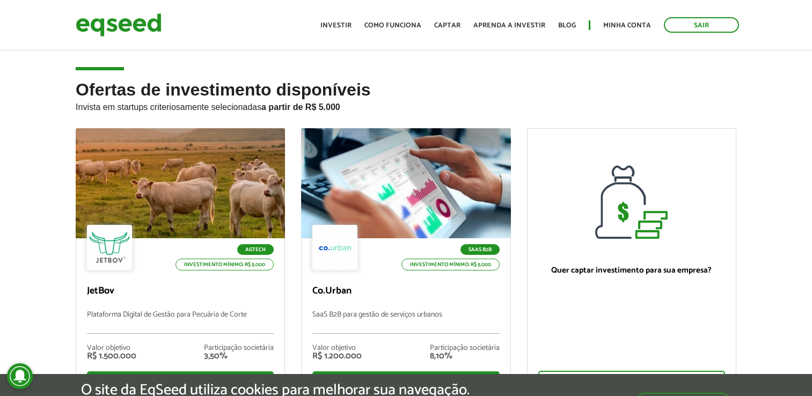 This screenshot has height=396, width=812. What do you see at coordinates (447, 25) in the screenshot?
I see `a: Captar` at bounding box center [447, 25].